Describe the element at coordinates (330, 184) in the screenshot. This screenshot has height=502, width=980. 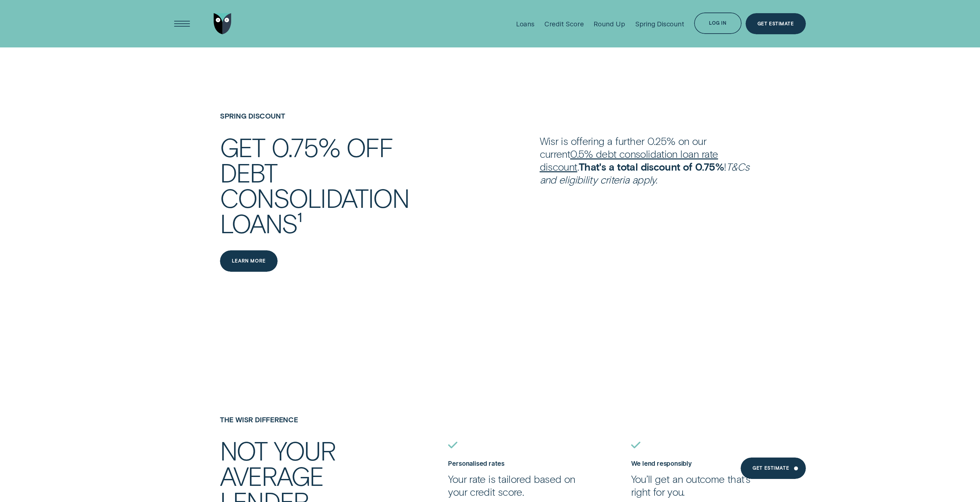
I see `h2: Get 0.75% off debt consolidation loans¹` at that location.